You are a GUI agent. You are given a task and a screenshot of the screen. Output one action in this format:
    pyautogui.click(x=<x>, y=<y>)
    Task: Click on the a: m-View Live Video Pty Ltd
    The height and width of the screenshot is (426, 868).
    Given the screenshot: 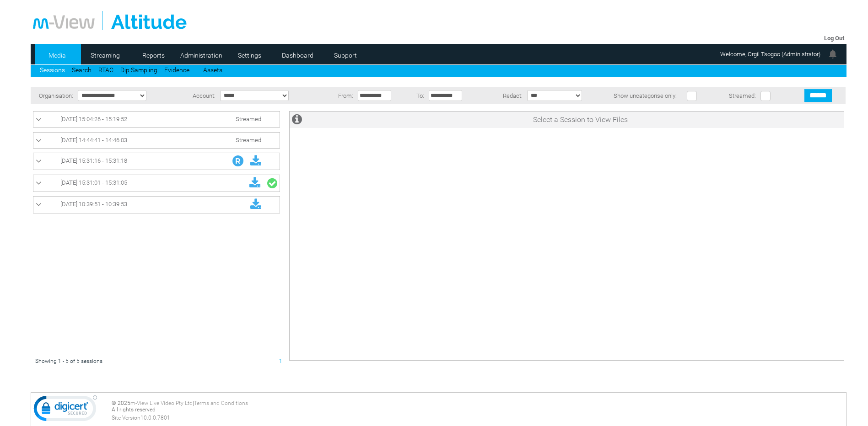 What is the action you would take?
    pyautogui.click(x=162, y=403)
    